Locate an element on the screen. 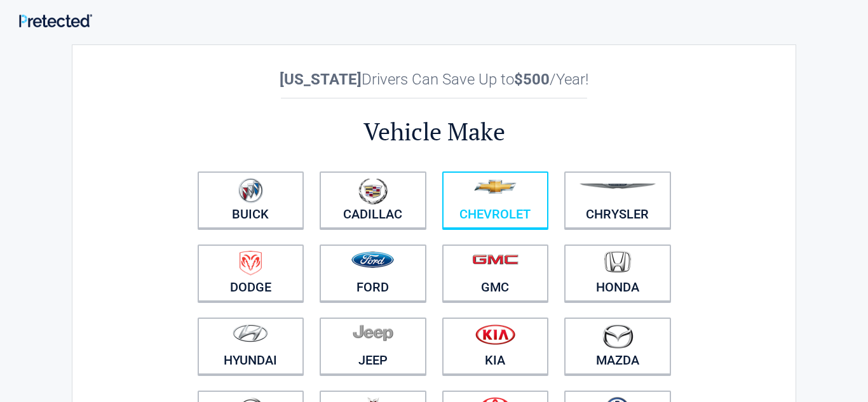  b: $500 is located at coordinates (532, 79).